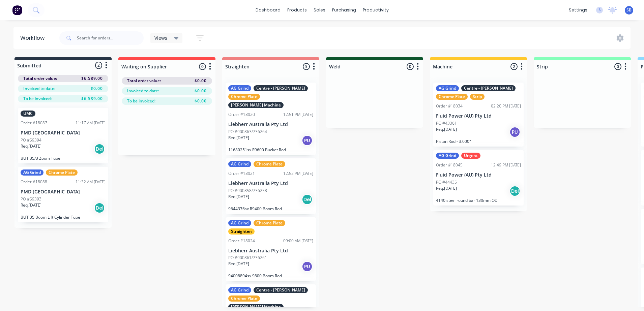 This screenshot has width=644, height=311. What do you see at coordinates (479, 142) in the screenshot?
I see `p: Piston Rod - 3.000"` at bounding box center [479, 142].